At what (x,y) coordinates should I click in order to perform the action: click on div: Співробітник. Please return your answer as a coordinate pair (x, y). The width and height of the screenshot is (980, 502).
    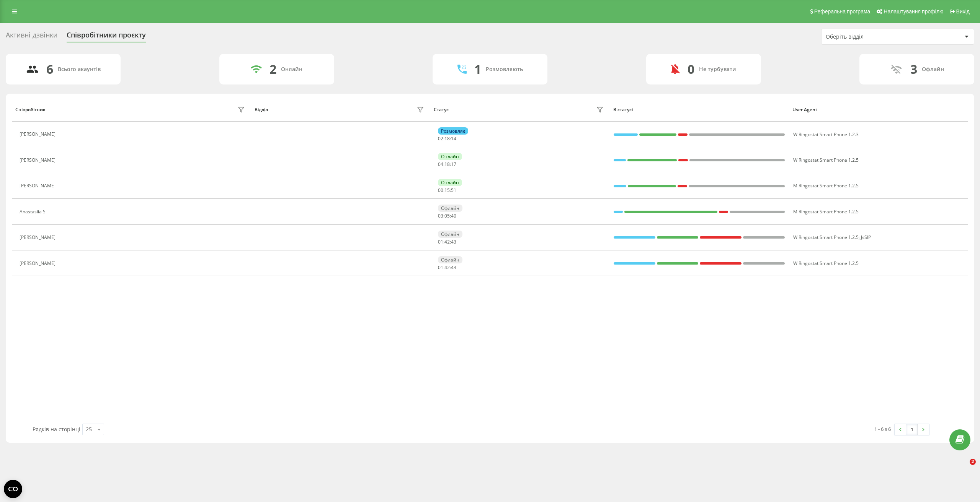
    Looking at the image, I should click on (31, 109).